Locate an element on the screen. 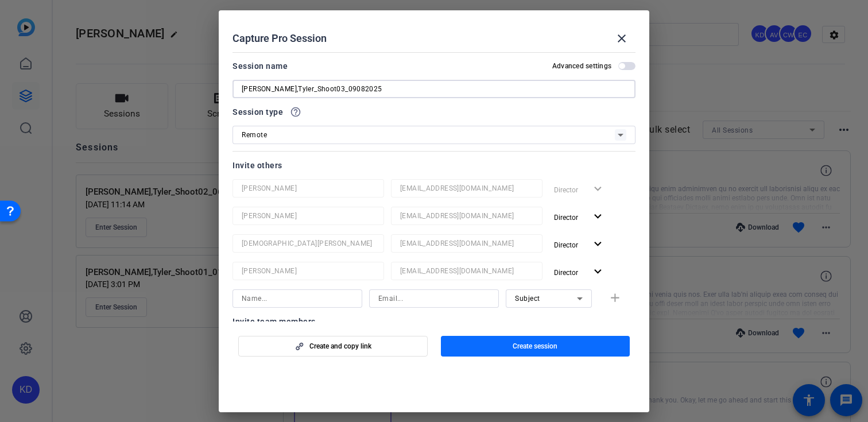 The width and height of the screenshot is (868, 422). span: Create session is located at coordinates (535, 346).